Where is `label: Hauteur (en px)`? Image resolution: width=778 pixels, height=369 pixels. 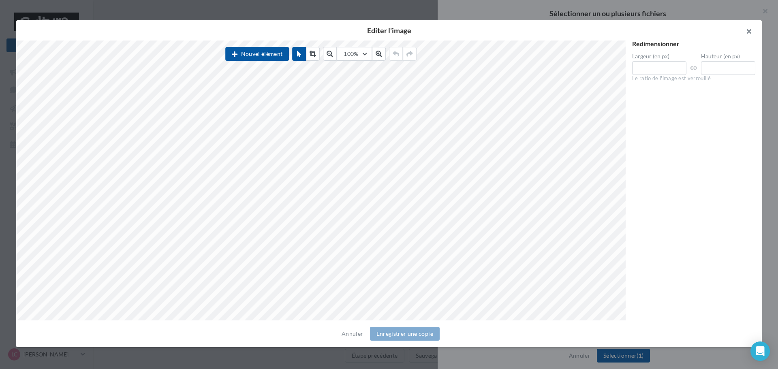 label: Hauteur (en px) is located at coordinates (728, 56).